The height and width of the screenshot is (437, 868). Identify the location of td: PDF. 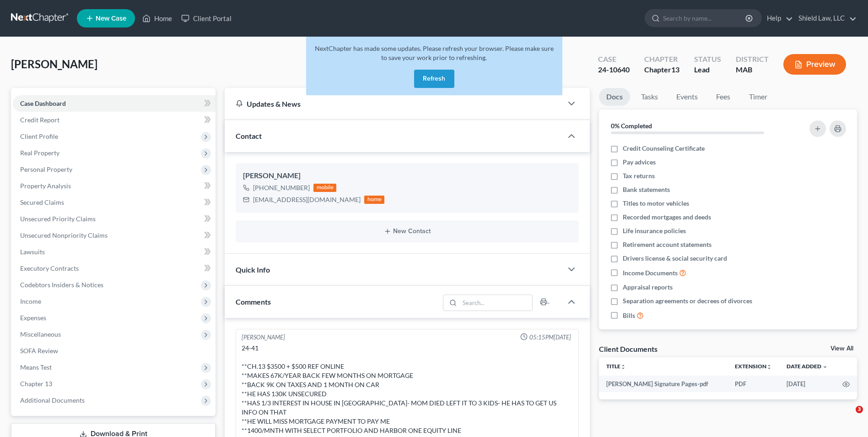
(753, 384).